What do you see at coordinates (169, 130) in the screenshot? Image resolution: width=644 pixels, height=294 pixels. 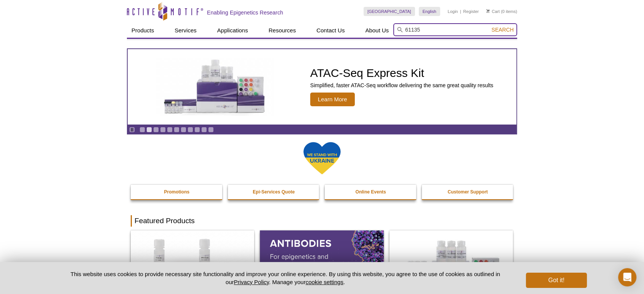 I see `a: Go to slide 5` at bounding box center [169, 130].